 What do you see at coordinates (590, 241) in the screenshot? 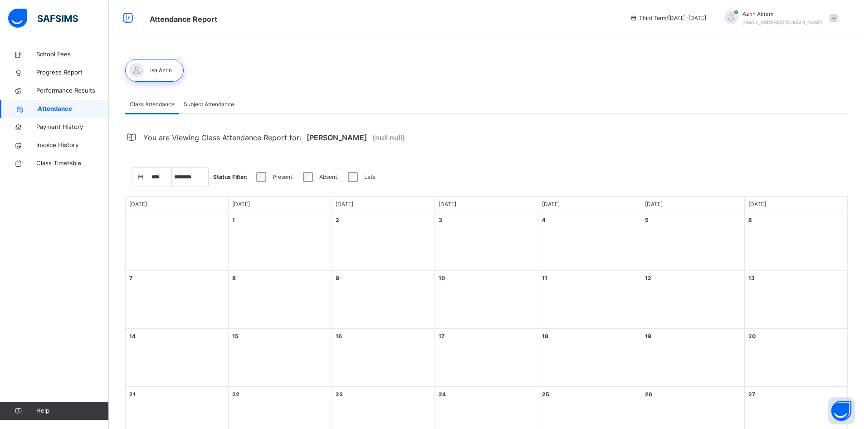
I see `div: Events for day 4` at bounding box center [590, 241].